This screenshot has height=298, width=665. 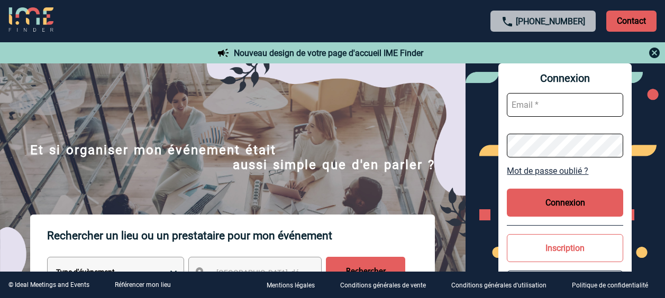 I want to click on input: Rechercher, so click(x=365, y=272).